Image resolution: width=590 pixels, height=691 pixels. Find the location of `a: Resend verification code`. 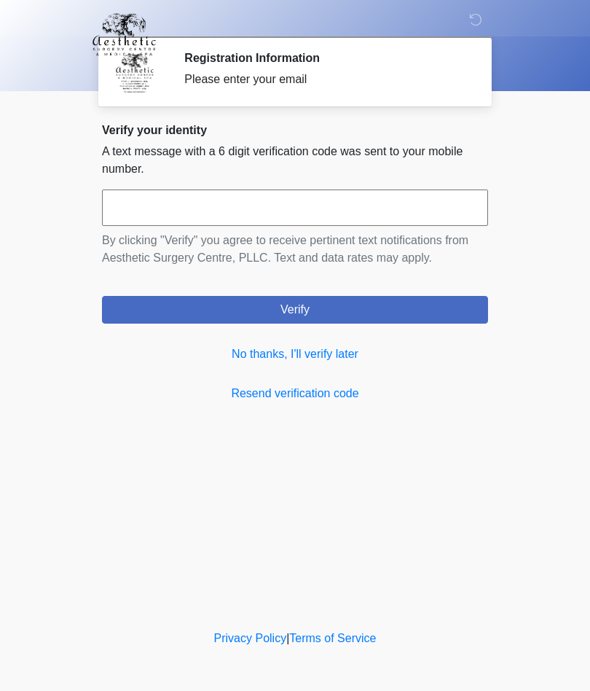

a: Resend verification code is located at coordinates (295, 393).